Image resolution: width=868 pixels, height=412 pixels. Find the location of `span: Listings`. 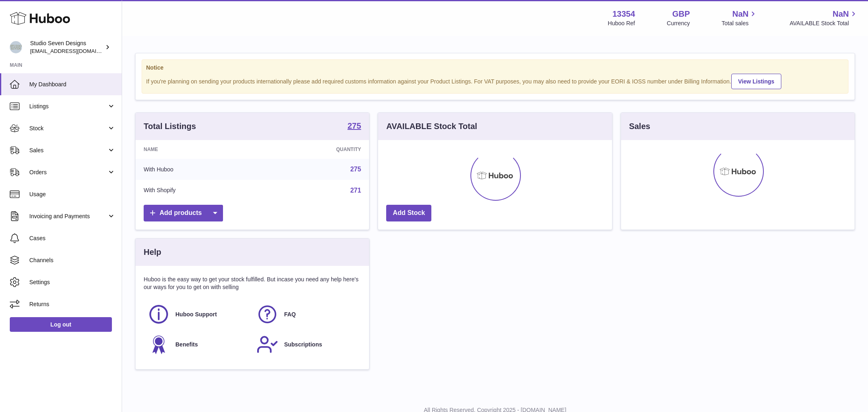

span: Listings is located at coordinates (68, 106).